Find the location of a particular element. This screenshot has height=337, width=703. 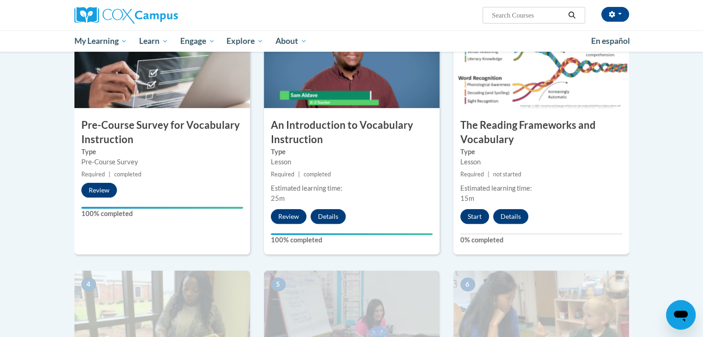

a: Engage is located at coordinates (197, 41).